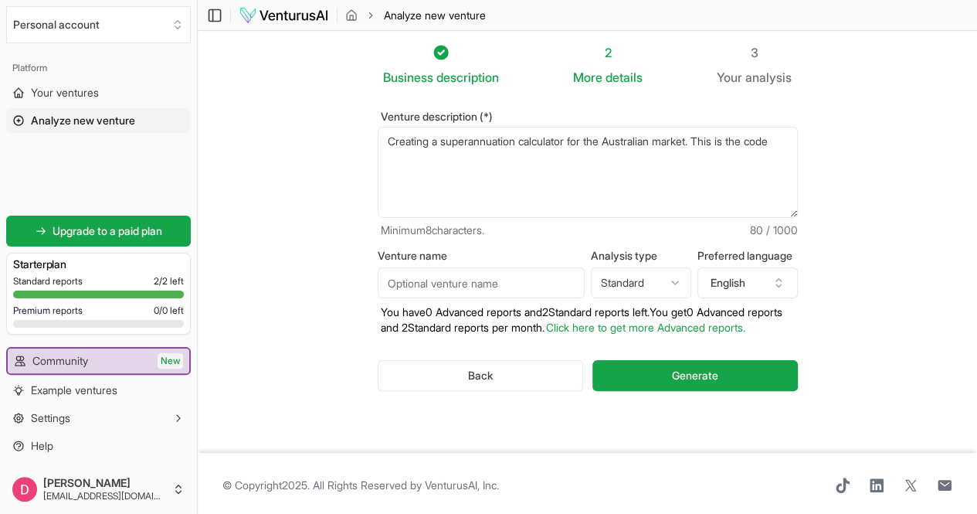 This screenshot has height=514, width=977. I want to click on span: Upgrade to a paid plan, so click(107, 231).